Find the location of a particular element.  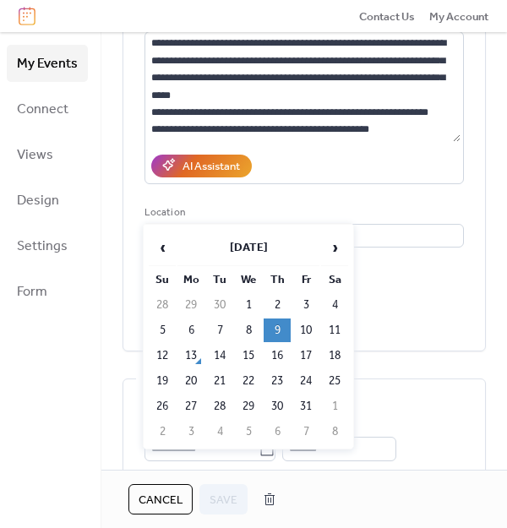

button: AI Assistant is located at coordinates (201, 166).